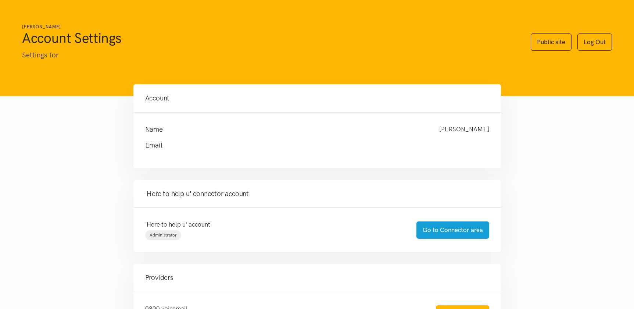 The width and height of the screenshot is (634, 309). What do you see at coordinates (273, 224) in the screenshot?
I see `p: 'Here to help u' account` at bounding box center [273, 224].